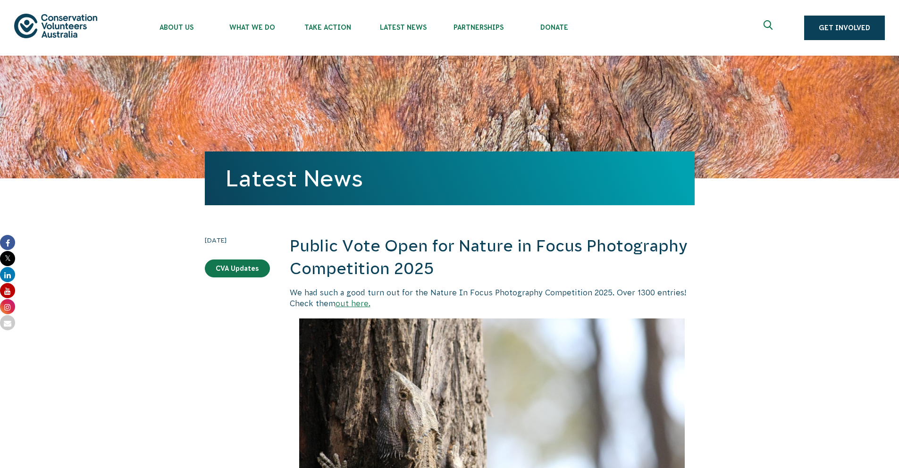  Describe the element at coordinates (56, 25) in the screenshot. I see `img: logo.svg` at that location.